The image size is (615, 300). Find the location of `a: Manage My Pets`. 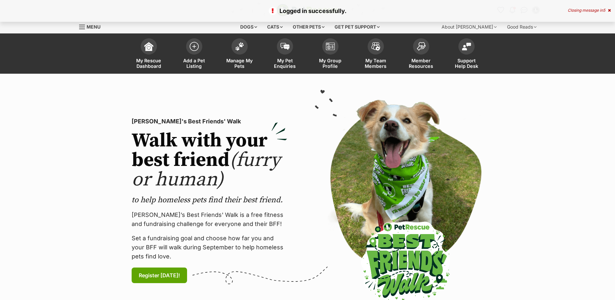

a: Manage My Pets is located at coordinates (240, 54).